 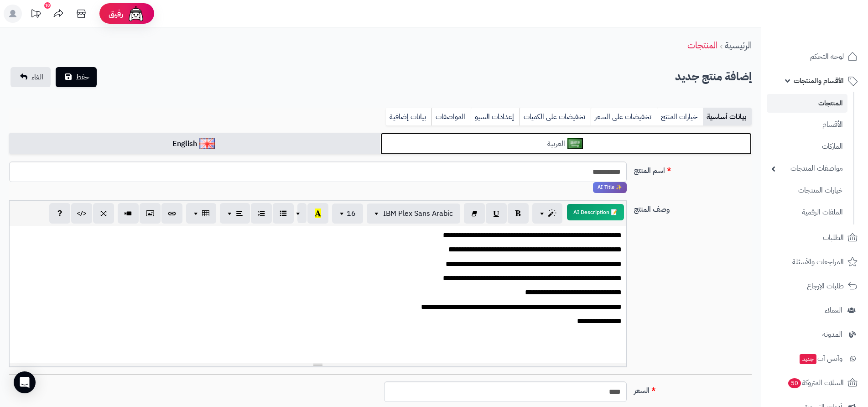 What do you see at coordinates (575, 144) in the screenshot?
I see `img: العربية` at bounding box center [575, 144].